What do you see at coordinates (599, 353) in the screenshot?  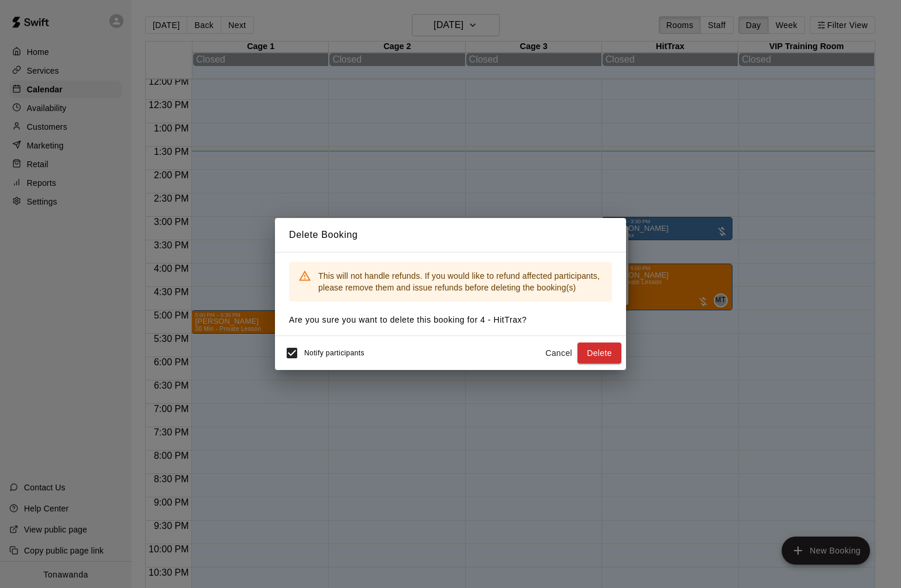 I see `button: Delete` at bounding box center [599, 353].